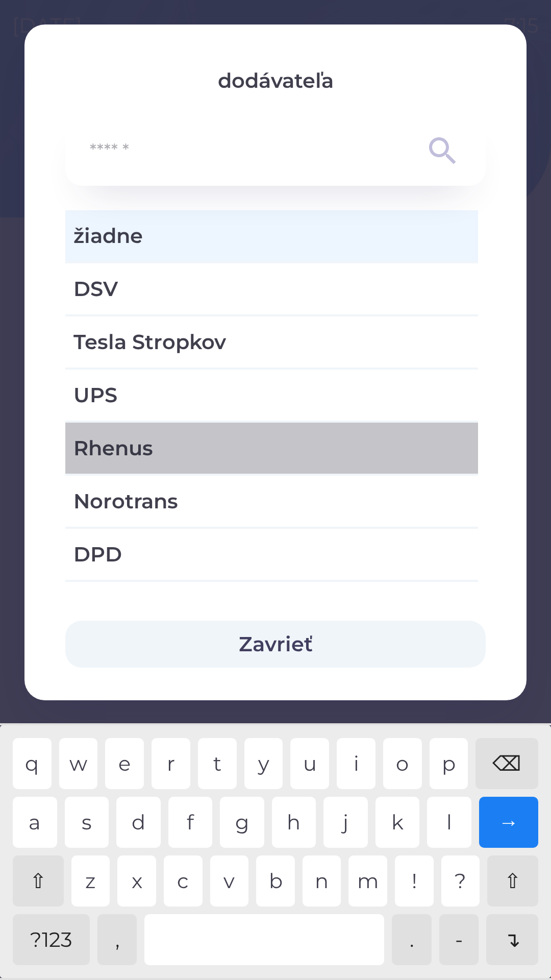  What do you see at coordinates (272, 289) in the screenshot?
I see `span: DSV` at bounding box center [272, 289].